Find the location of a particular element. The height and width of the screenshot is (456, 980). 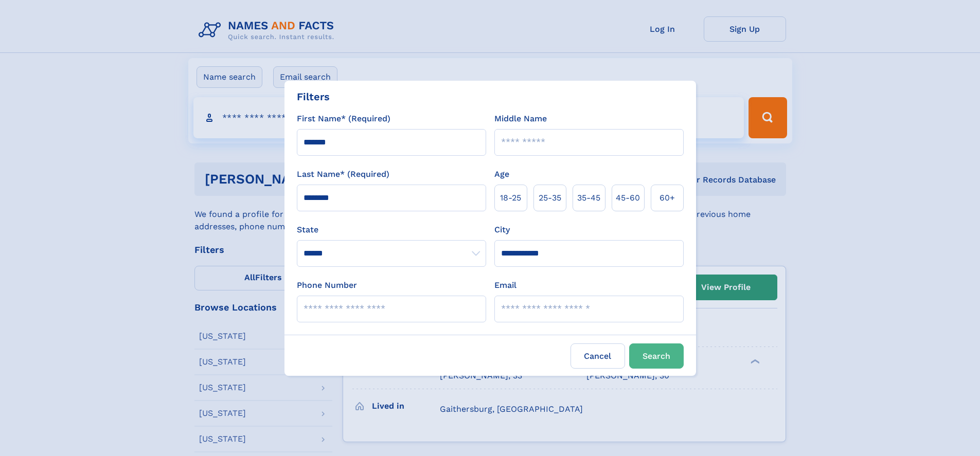

button: Search is located at coordinates (656, 356).